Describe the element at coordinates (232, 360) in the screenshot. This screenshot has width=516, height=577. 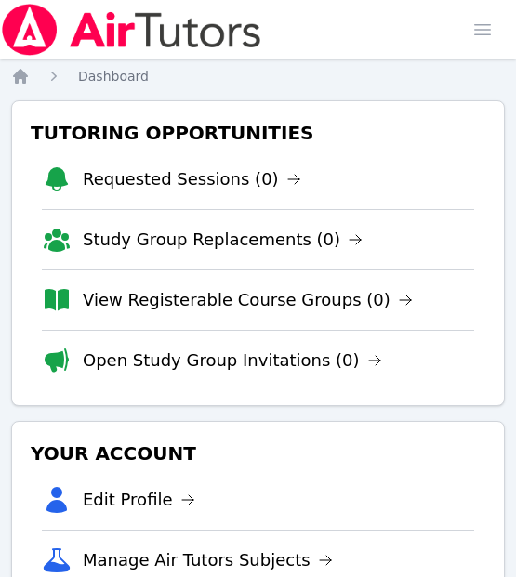
I see `a: Open Study Group Invitations (0)` at that location.